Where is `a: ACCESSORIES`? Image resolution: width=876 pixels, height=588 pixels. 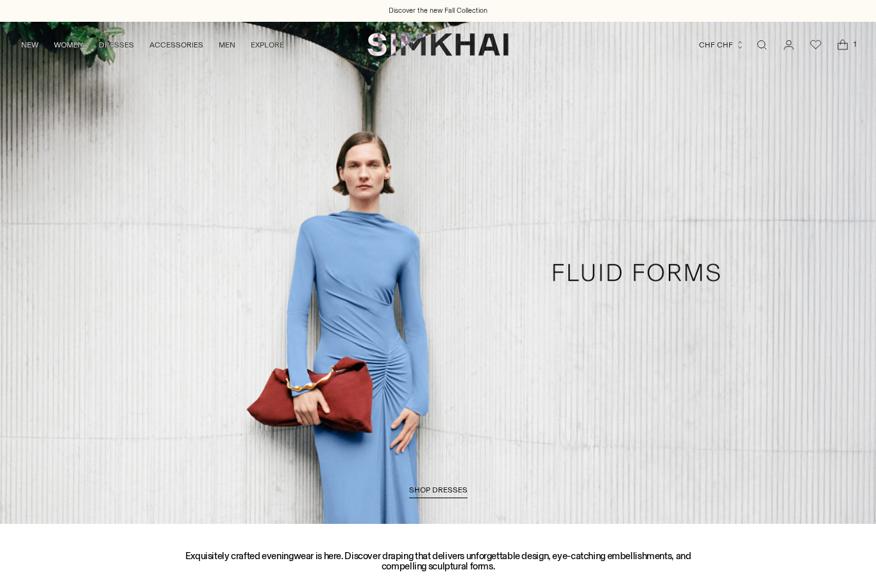 a: ACCESSORIES is located at coordinates (177, 45).